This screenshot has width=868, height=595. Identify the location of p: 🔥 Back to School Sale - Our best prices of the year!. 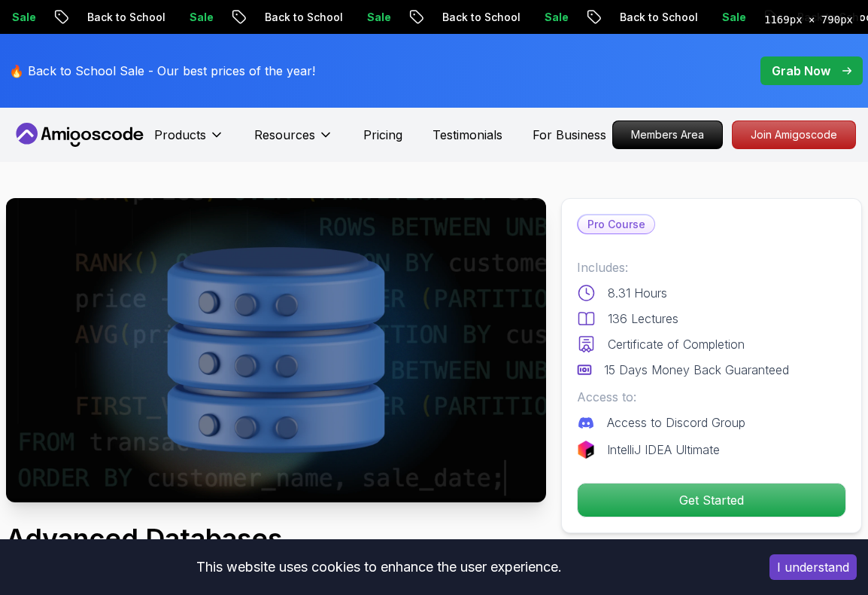
(162, 71).